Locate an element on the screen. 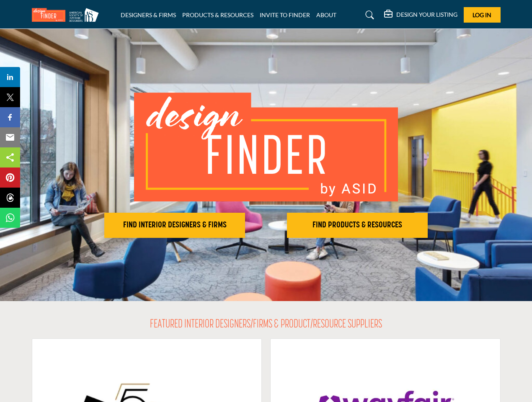  a: Search is located at coordinates (368, 15).